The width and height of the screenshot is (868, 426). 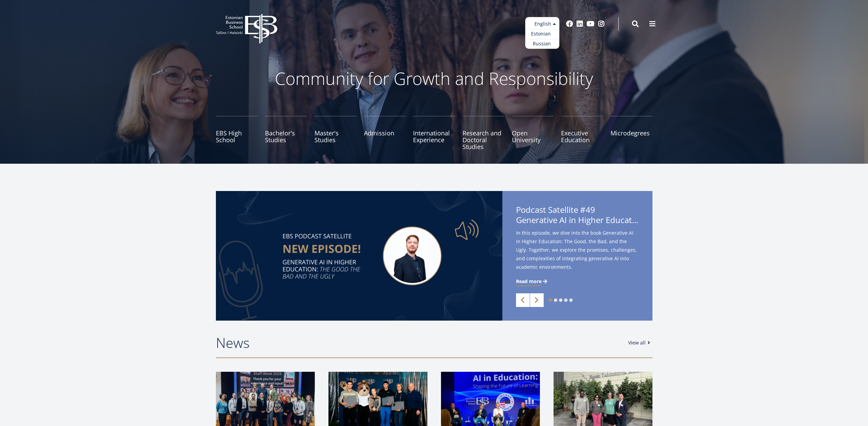 I want to click on a: 3, so click(x=561, y=300).